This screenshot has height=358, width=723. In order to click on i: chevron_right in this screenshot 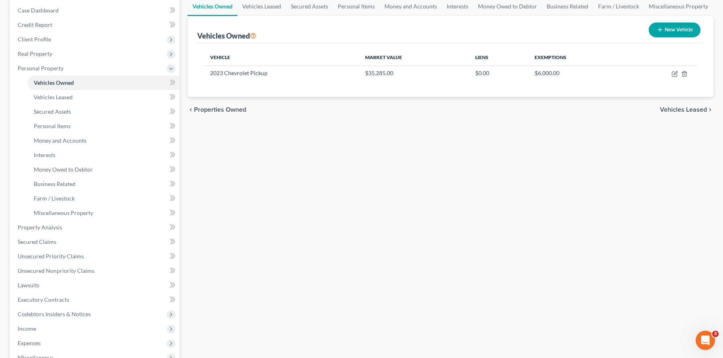, I will do `click(710, 110)`.